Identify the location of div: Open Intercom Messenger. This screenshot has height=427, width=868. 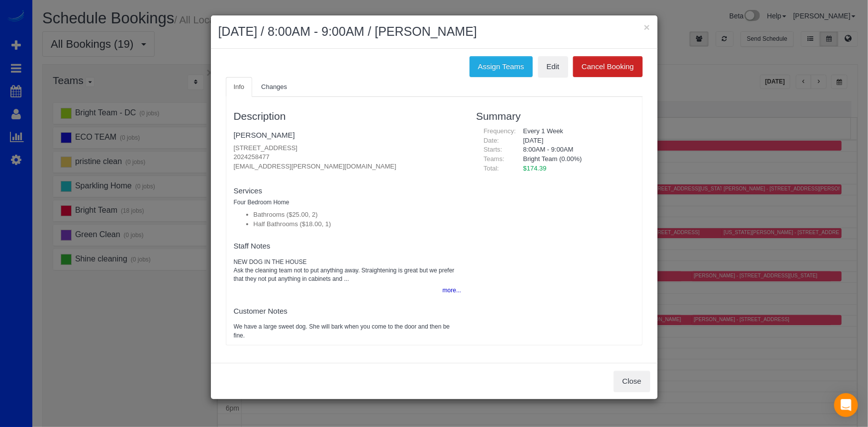
(846, 405).